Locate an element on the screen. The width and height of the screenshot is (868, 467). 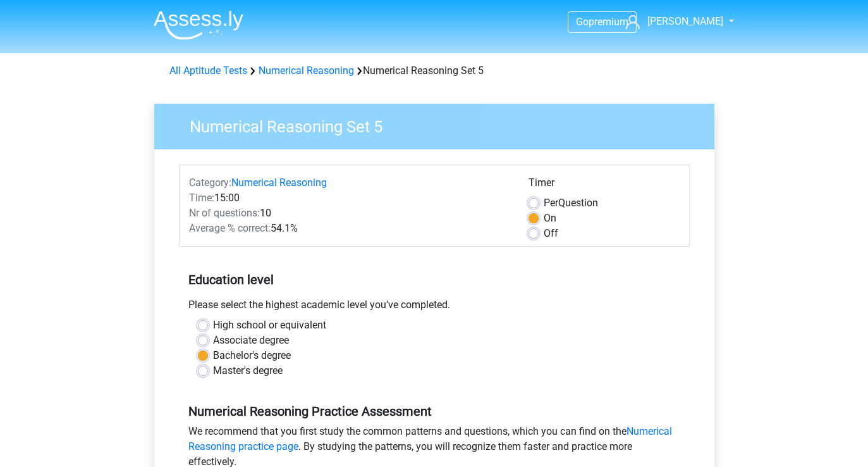
span: Time: is located at coordinates (202, 198).